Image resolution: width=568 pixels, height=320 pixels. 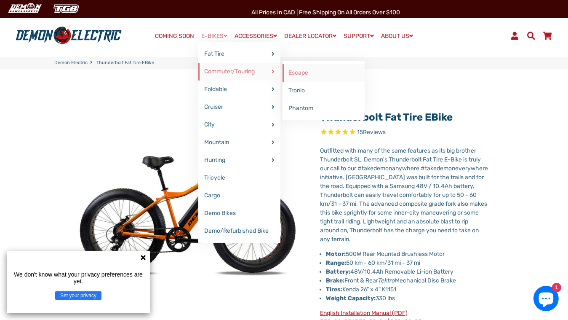 What do you see at coordinates (78, 295) in the screenshot?
I see `button: Set your privacy` at bounding box center [78, 295].